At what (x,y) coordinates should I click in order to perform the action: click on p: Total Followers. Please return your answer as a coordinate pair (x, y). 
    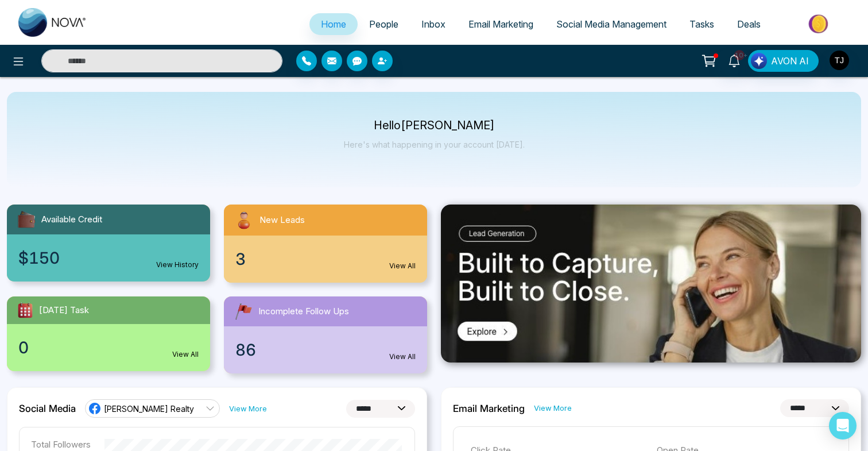
    Looking at the image, I should click on (61, 444).